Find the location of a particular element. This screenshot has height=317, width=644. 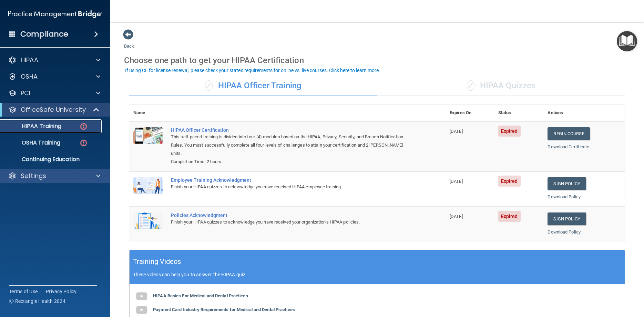

p: HIPAA Training is located at coordinates (33, 126).